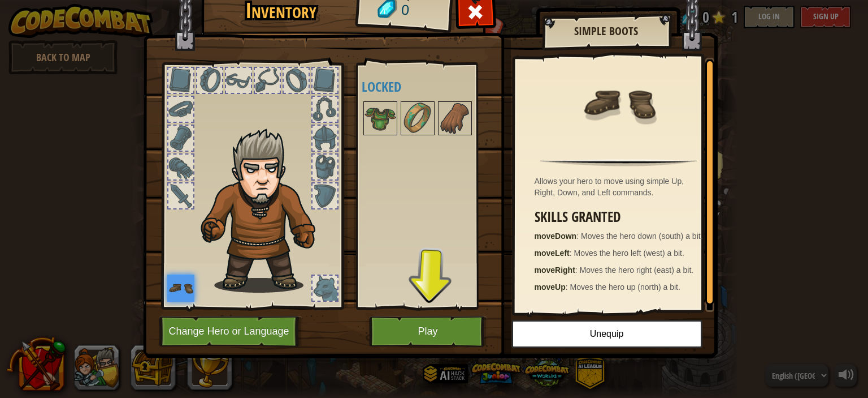 This screenshot has height=398, width=868. I want to click on button: Change Hero or Language, so click(230, 331).